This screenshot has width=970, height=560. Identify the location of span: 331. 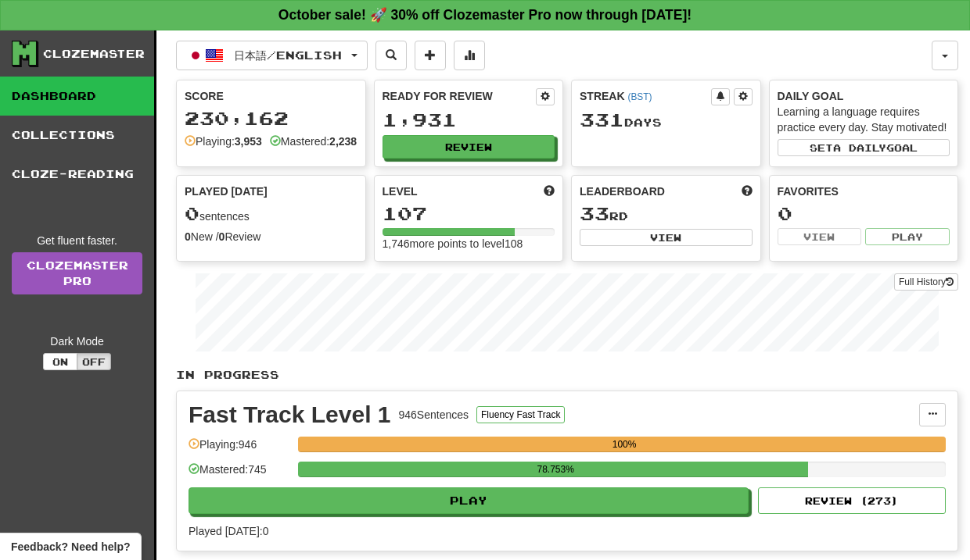
(602, 120).